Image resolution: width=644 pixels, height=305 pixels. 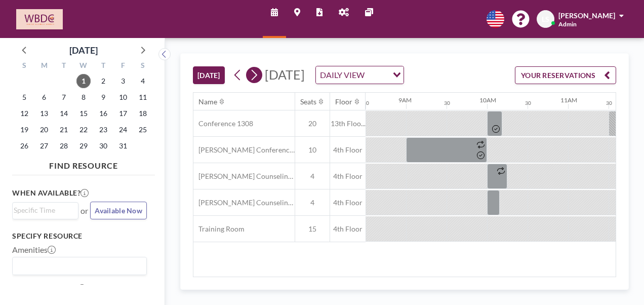 What do you see at coordinates (342, 75) in the screenshot?
I see `span: DAILY VIEW` at bounding box center [342, 75].